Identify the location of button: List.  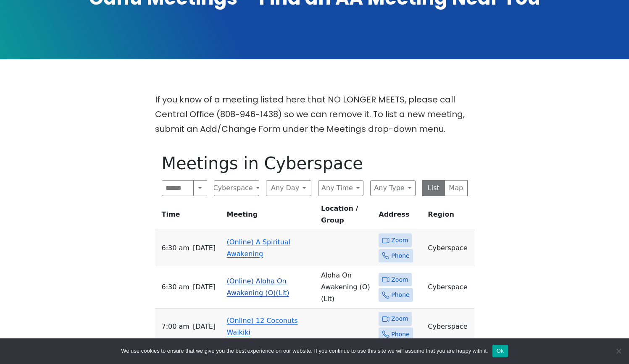
(434, 188).